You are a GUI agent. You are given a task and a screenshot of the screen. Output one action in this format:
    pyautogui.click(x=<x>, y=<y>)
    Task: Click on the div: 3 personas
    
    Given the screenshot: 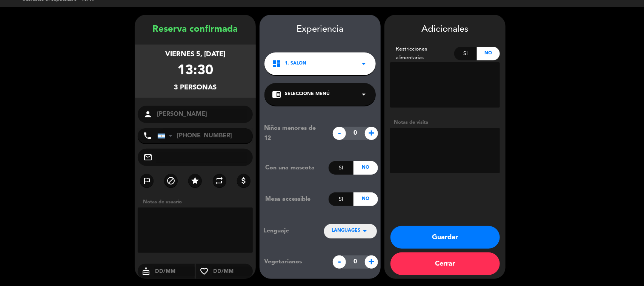 What is the action you would take?
    pyautogui.click(x=195, y=87)
    